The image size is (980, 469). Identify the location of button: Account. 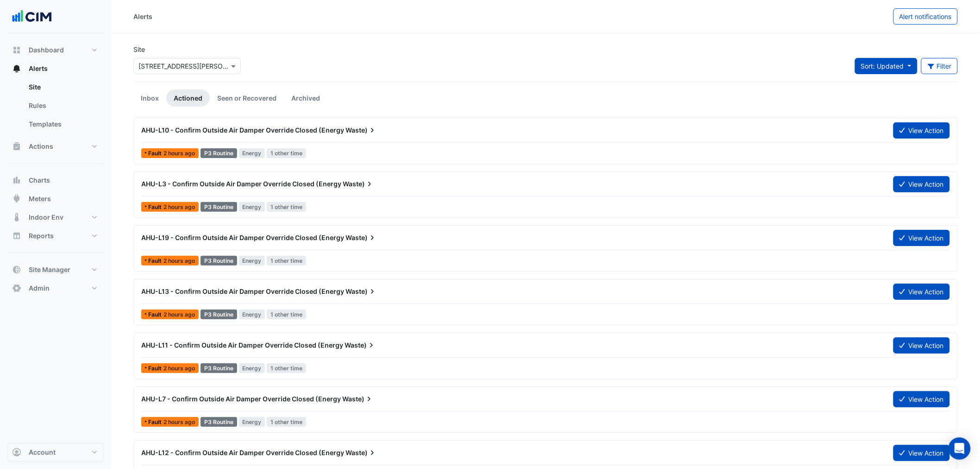
(55, 452).